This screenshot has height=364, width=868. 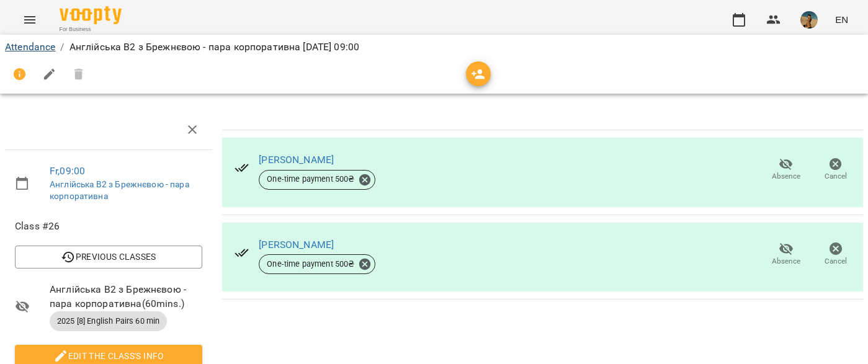 I want to click on button: Menu, so click(x=30, y=19).